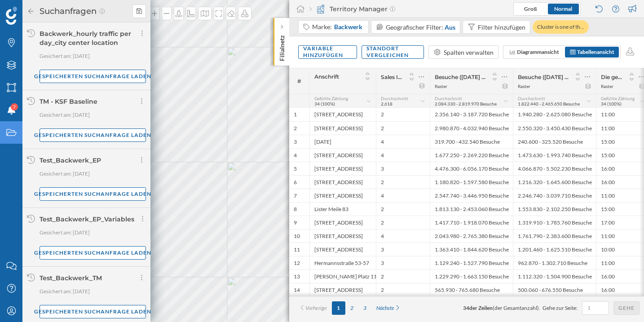  What do you see at coordinates (68, 102) in the screenshot?
I see `div: TM - KSF Baseline` at bounding box center [68, 102].